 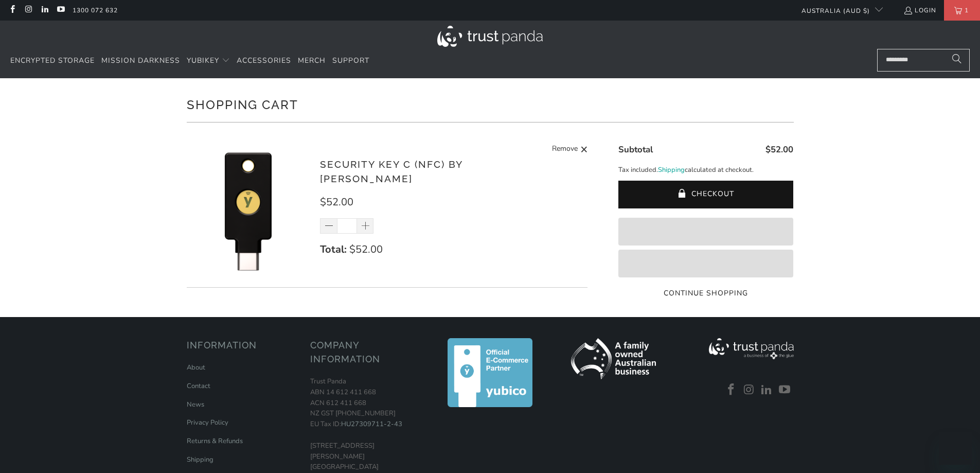 What do you see at coordinates (490, 36) in the screenshot?
I see `img: Trust Panda Australia` at bounding box center [490, 36].